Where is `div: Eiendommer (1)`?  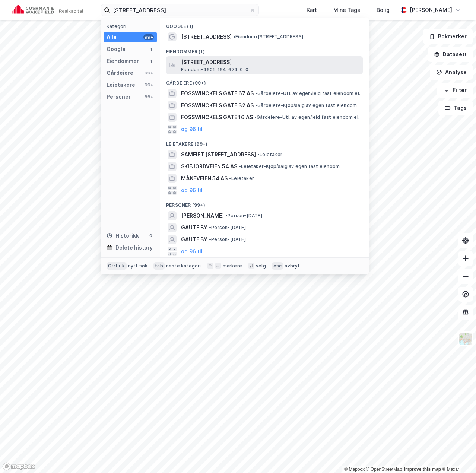
div: Eiendommer (1) is located at coordinates (264, 50).